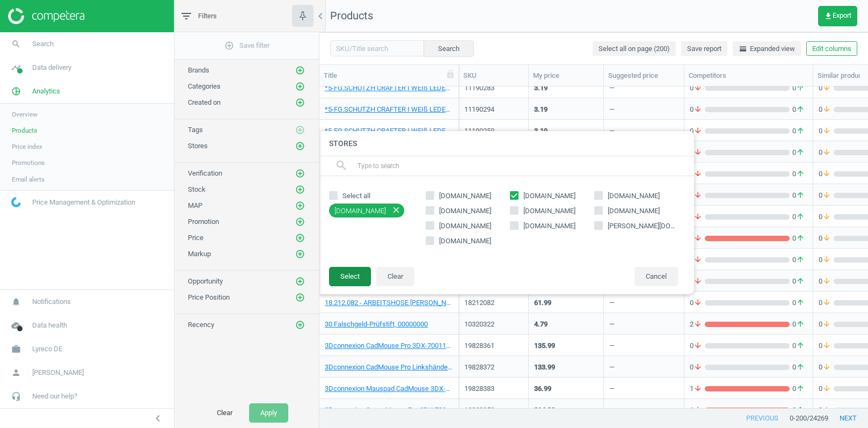 The image size is (868, 428). Describe the element at coordinates (47, 349) in the screenshot. I see `span: Lyreco DE` at that location.